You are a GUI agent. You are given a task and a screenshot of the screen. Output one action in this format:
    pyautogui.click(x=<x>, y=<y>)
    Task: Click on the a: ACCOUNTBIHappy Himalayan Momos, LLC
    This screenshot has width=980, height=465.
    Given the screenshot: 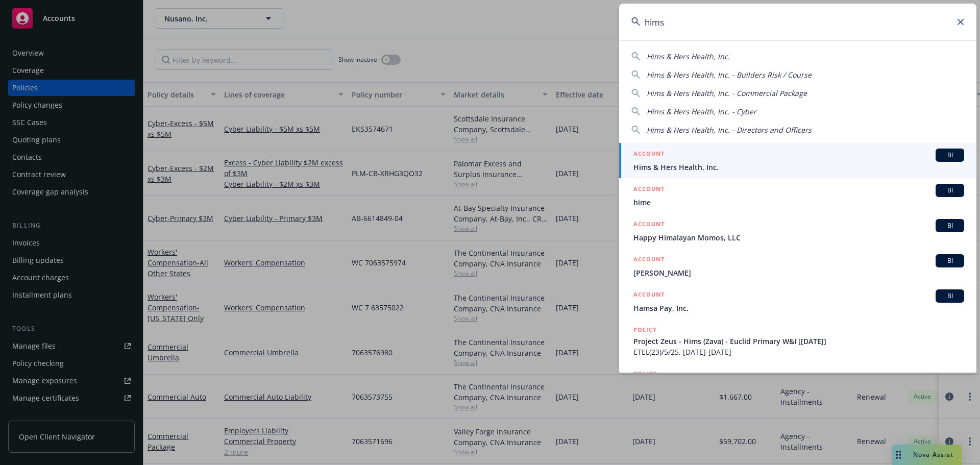 What is the action you would take?
    pyautogui.click(x=798, y=231)
    